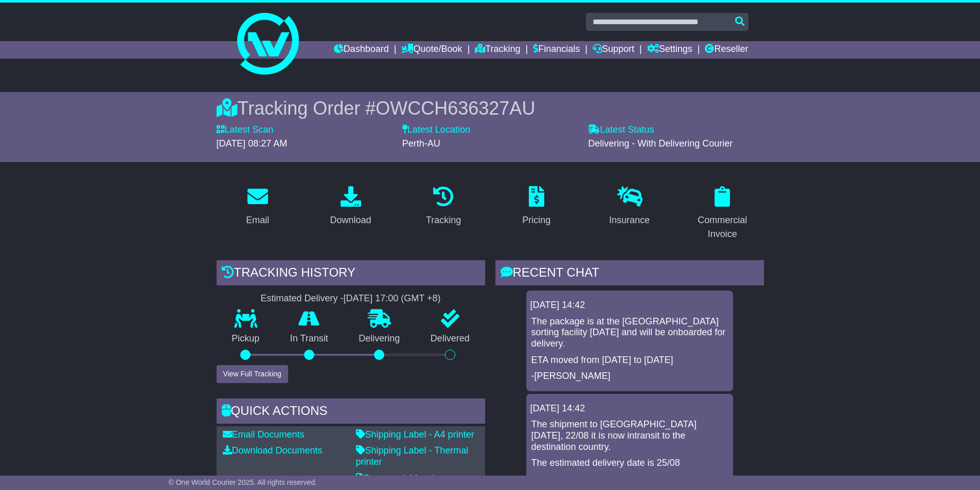 Image resolution: width=980 pixels, height=490 pixels. I want to click on div: Email, so click(257, 220).